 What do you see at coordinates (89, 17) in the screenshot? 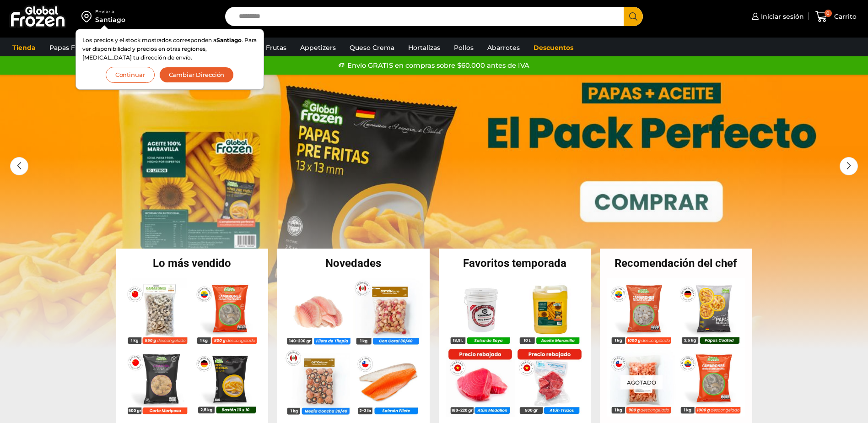
I see `img: address-field-icon.svg` at bounding box center [89, 17].